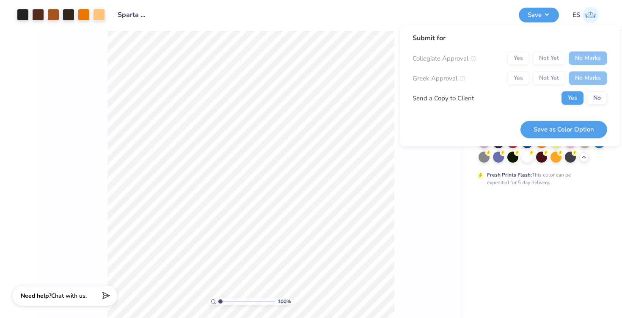  What do you see at coordinates (284, 301) in the screenshot?
I see `span: 100 %` at bounding box center [284, 301].